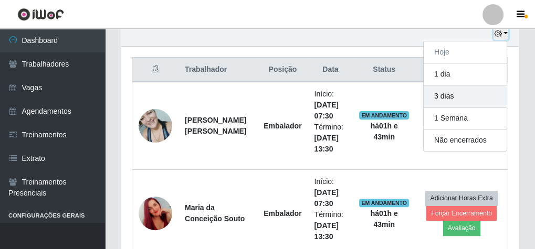  Describe the element at coordinates (465, 140) in the screenshot. I see `button: Não encerrados` at that location.